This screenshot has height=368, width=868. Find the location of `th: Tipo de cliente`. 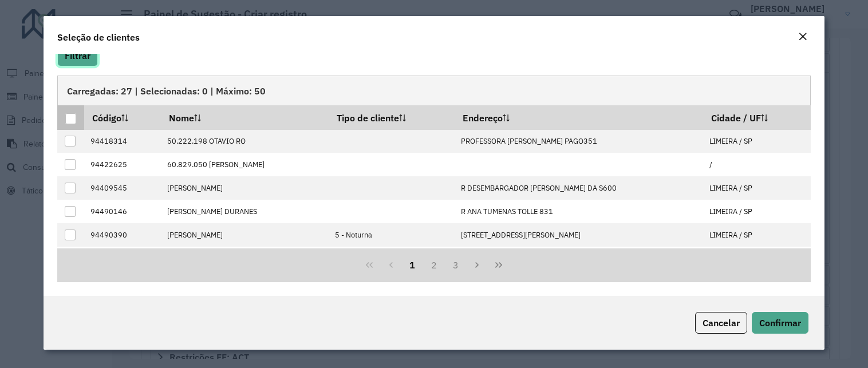

th: Tipo de cliente is located at coordinates (391, 117).